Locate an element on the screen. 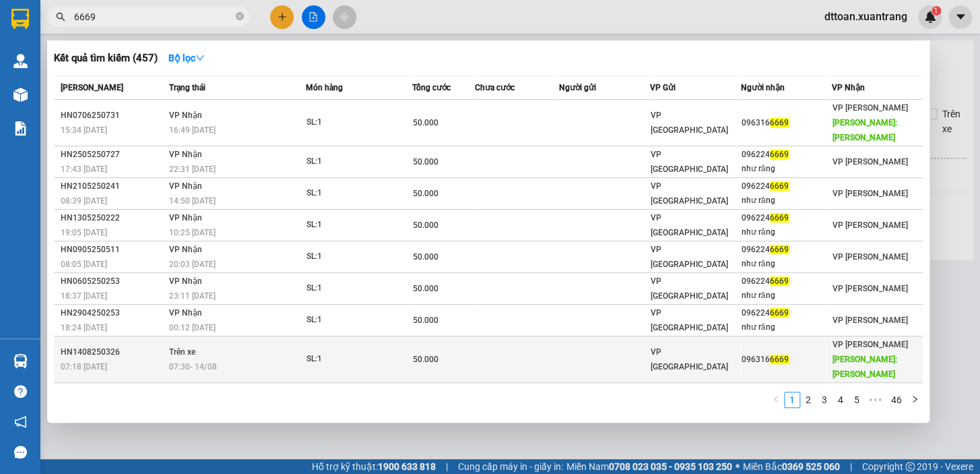 This screenshot has width=980, height=474. a: 1 is located at coordinates (792, 400).